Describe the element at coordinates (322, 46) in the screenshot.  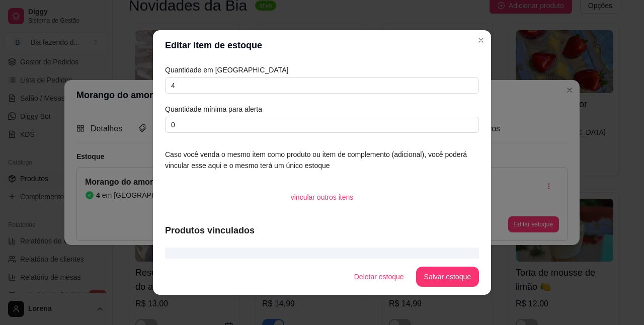
I see `header: Editar item de estoque` at that location.